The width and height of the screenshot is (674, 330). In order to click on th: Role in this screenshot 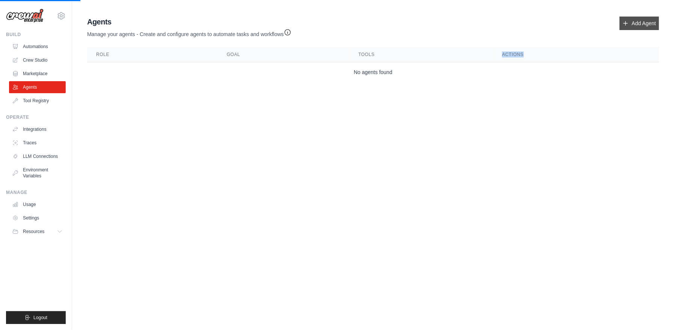, I will do `click(153, 54)`.